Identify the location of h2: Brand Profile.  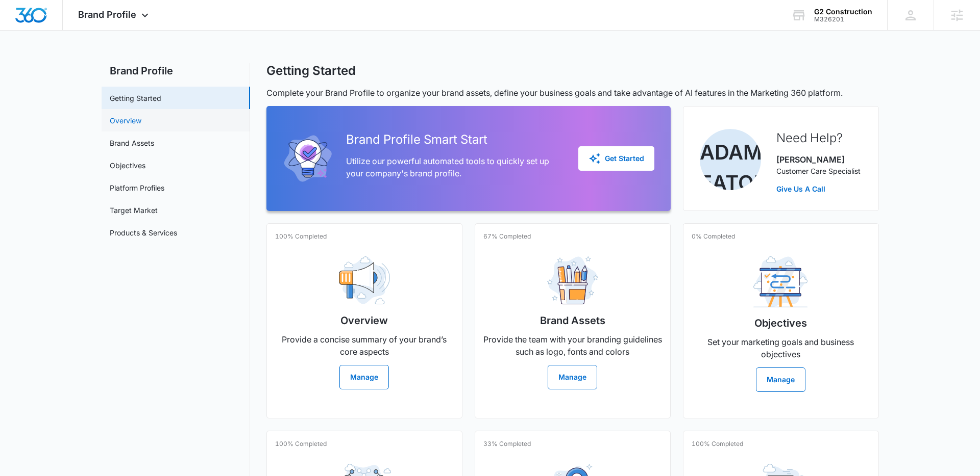
(176, 71).